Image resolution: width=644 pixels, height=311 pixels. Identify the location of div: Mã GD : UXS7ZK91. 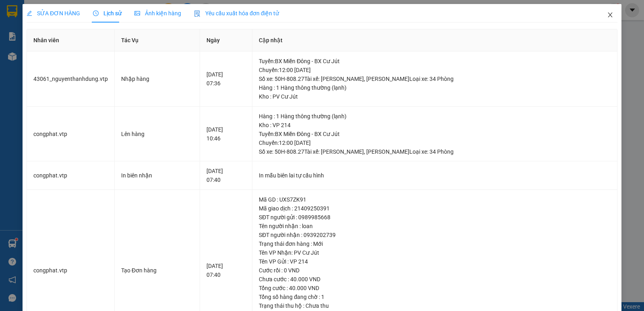
(435, 200).